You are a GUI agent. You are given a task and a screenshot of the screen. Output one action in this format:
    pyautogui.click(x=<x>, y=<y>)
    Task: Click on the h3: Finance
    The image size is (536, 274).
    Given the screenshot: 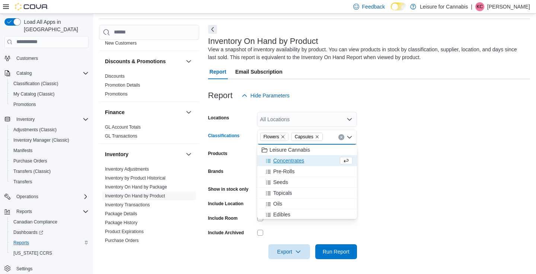 What is the action you would take?
    pyautogui.click(x=115, y=112)
    